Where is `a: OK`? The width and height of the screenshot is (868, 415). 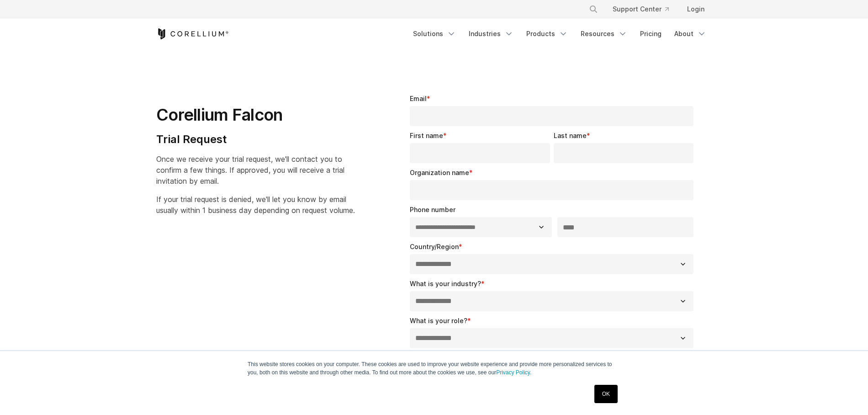 a: OK is located at coordinates (605, 394).